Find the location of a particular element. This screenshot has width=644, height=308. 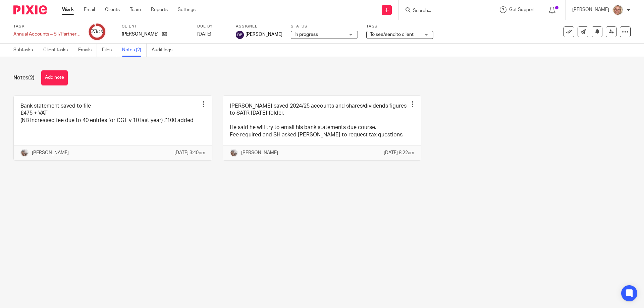

a: Team is located at coordinates (135, 10).